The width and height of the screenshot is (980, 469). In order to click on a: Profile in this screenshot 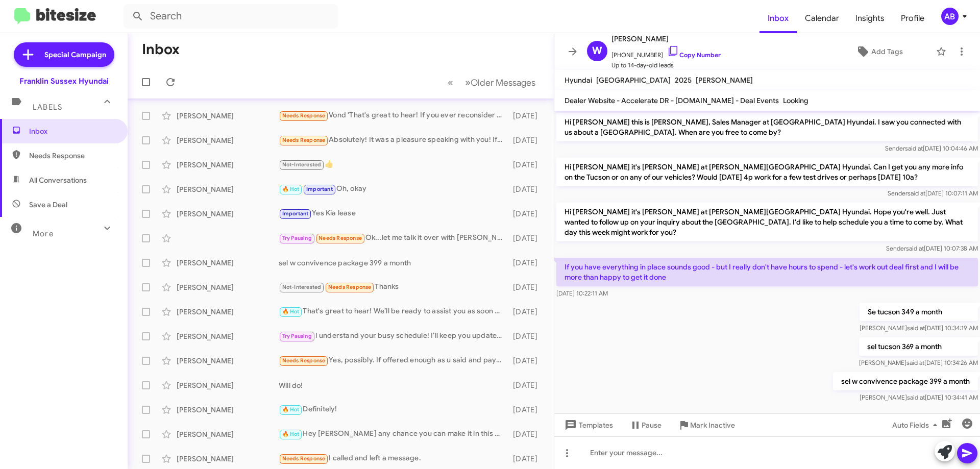, I will do `click(913, 19)`.